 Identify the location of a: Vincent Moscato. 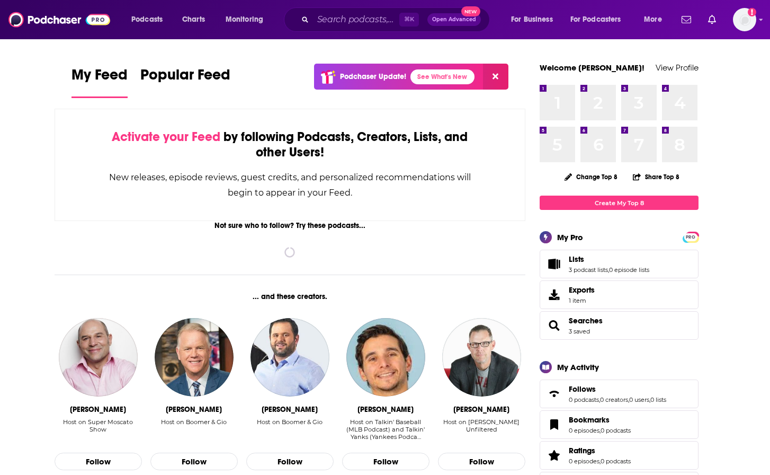
(98, 357).